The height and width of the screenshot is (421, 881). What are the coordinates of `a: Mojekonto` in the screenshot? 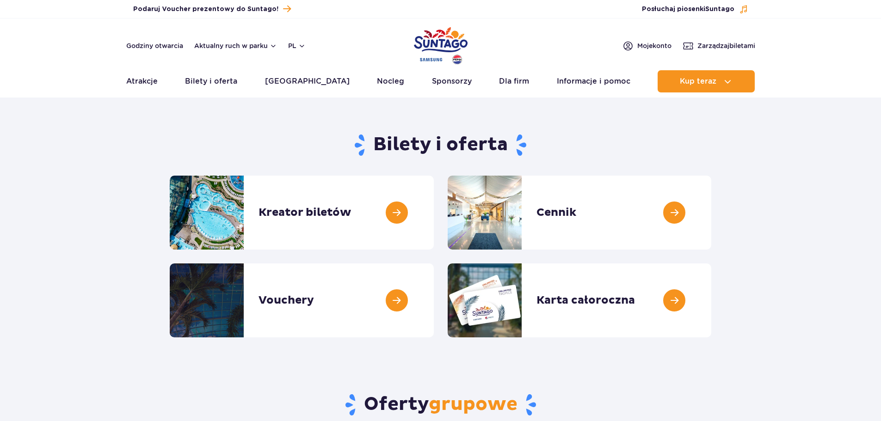 It's located at (647, 46).